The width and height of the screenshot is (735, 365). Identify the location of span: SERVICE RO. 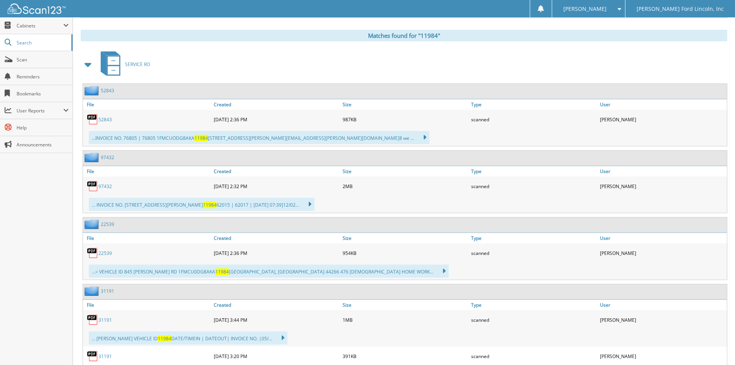
(137, 64).